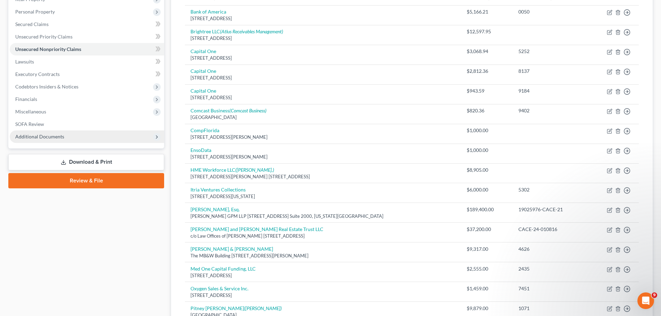 Image resolution: width=661 pixels, height=316 pixels. Describe the element at coordinates (87, 62) in the screenshot. I see `a: Lawsuits` at that location.